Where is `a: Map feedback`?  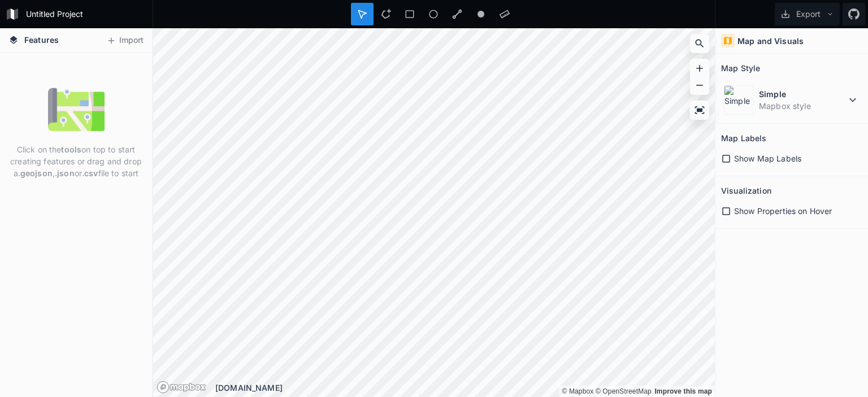
a: Map feedback is located at coordinates (683, 392).